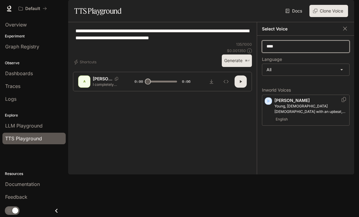 This screenshot has height=217, width=359. I want to click on div: All, so click(306, 70).